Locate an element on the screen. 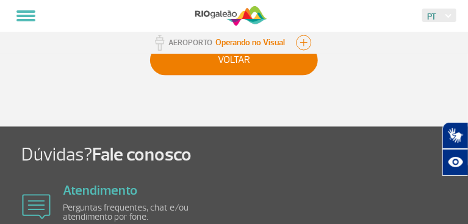 This screenshot has height=224, width=468. button: Abrir recursos assistivos. is located at coordinates (455, 162).